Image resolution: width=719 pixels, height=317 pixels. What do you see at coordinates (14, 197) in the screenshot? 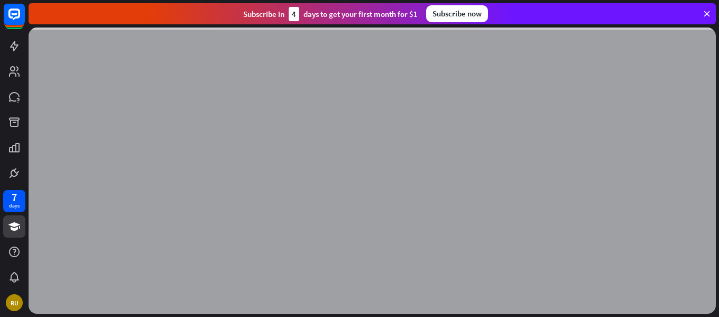
I see `div: 7` at bounding box center [14, 197].